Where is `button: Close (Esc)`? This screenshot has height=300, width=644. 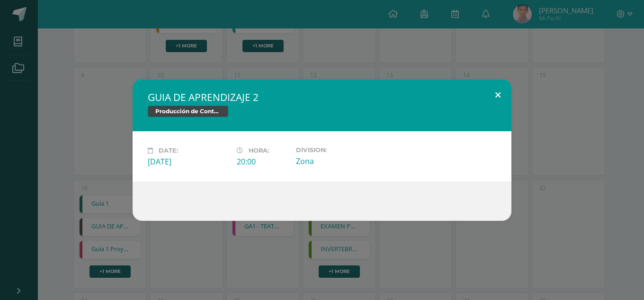
button: Close (Esc) is located at coordinates (498, 95).